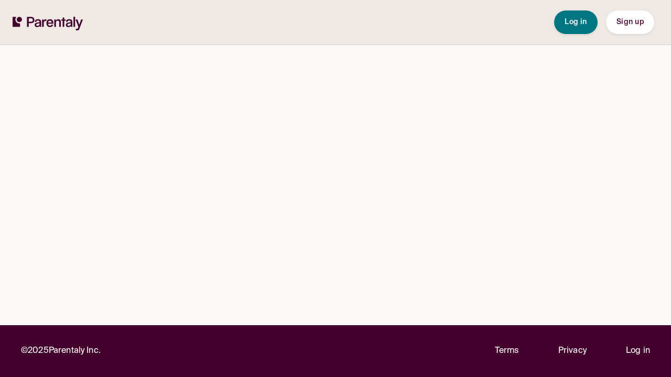 The width and height of the screenshot is (671, 377). What do you see at coordinates (61, 351) in the screenshot?
I see `p: © 2025 Parentaly Inc.` at bounding box center [61, 351].